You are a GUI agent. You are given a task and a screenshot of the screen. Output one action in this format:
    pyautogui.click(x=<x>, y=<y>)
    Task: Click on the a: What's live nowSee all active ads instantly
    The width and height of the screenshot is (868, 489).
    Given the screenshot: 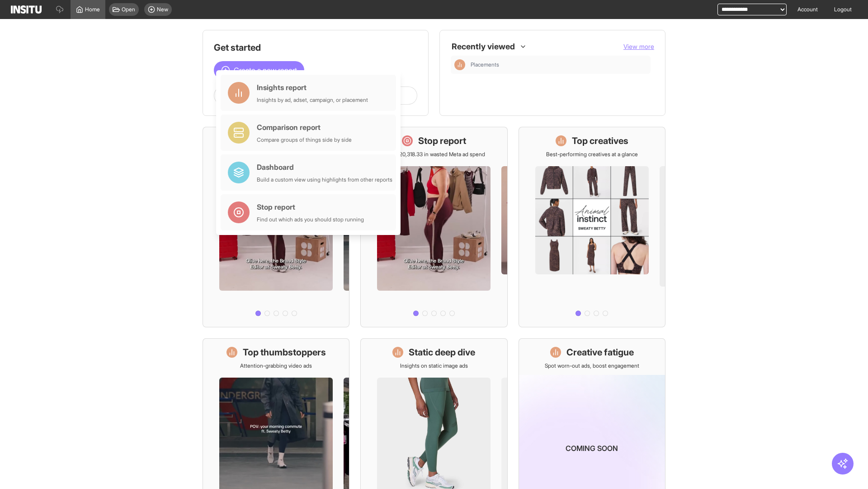 What is the action you would take?
    pyautogui.click(x=275, y=227)
    